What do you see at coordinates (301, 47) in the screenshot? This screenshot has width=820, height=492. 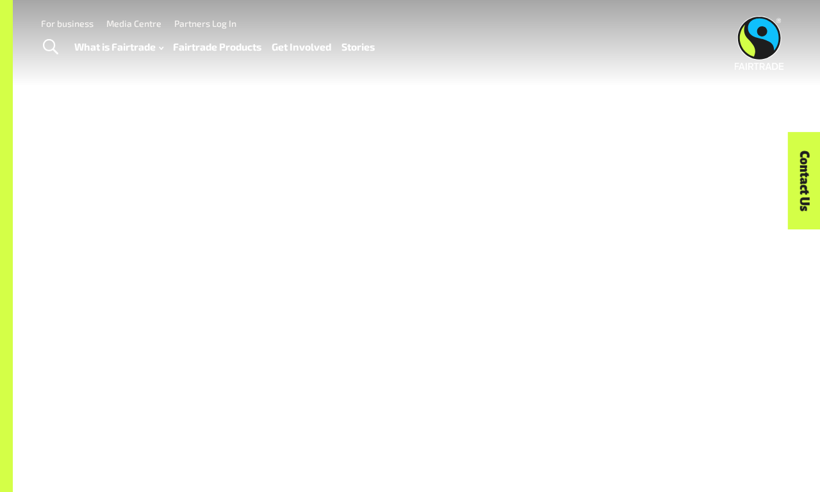 I see `a: Get Involved` at bounding box center [301, 47].